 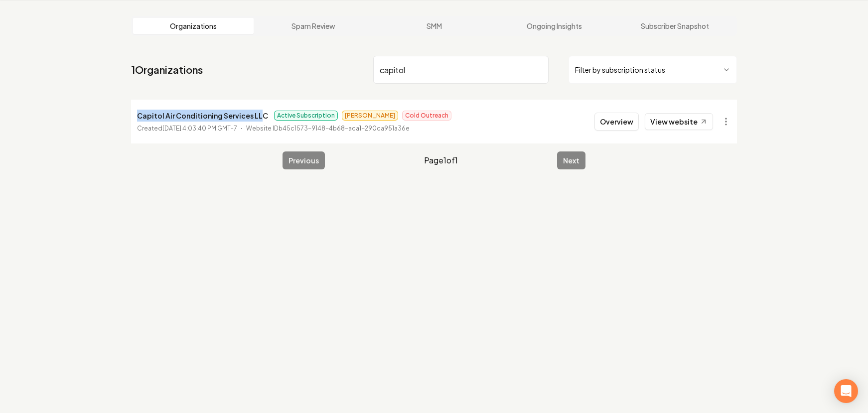 I want to click on span: Cold Outreach, so click(x=427, y=116).